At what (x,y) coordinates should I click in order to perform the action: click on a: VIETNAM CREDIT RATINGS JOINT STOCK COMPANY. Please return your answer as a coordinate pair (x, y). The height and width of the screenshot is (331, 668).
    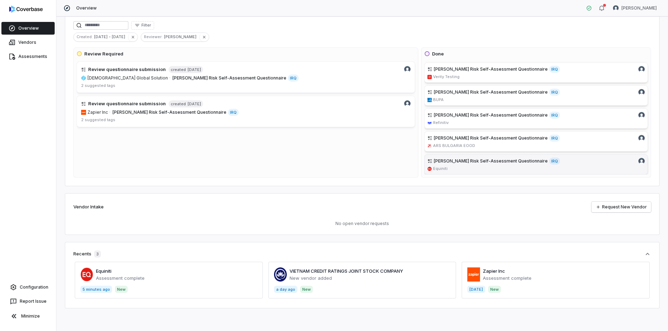
    Looking at the image, I should click on (347, 271).